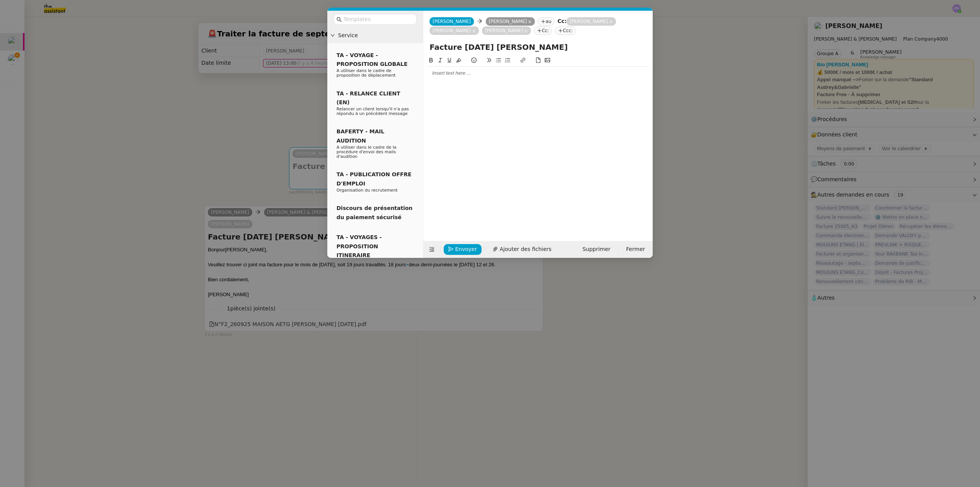 Image resolution: width=980 pixels, height=487 pixels. Describe the element at coordinates (373, 111) in the screenshot. I see `span: Relancer un client lorsqu'il n'a pas répondu à un précédent message` at that location.